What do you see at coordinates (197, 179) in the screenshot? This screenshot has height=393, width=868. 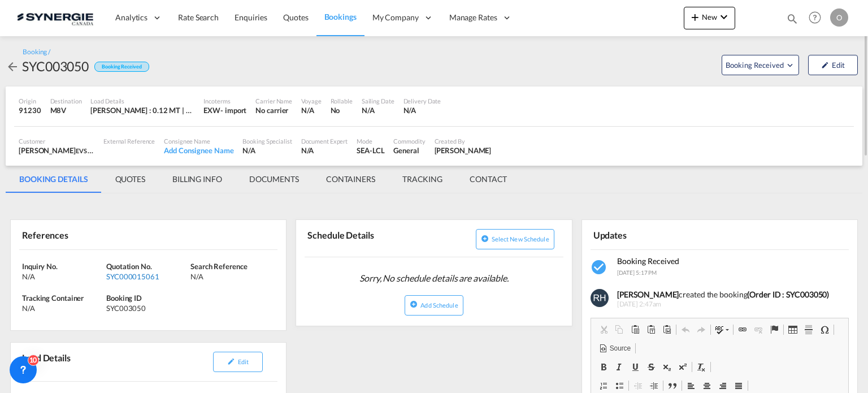 I see `md-tab-item: BILLING INFO` at bounding box center [197, 179].